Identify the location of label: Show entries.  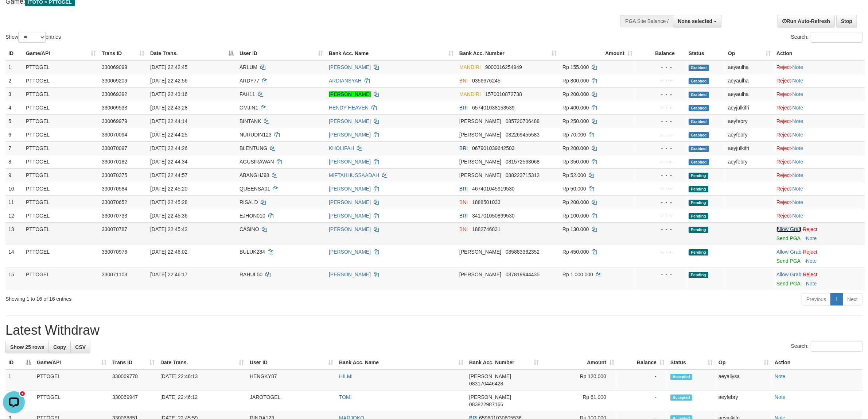
(34, 37).